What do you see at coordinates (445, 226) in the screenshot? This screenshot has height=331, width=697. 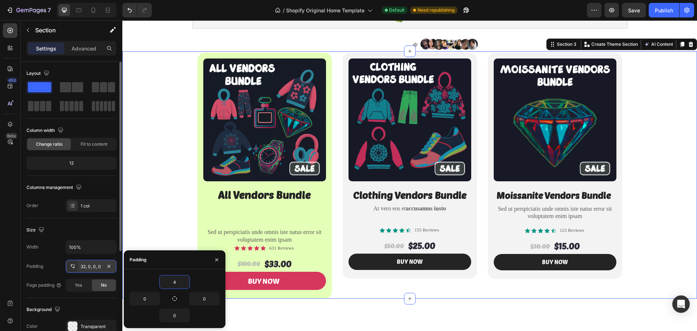 I see `div: $15.00` at bounding box center [445, 226].